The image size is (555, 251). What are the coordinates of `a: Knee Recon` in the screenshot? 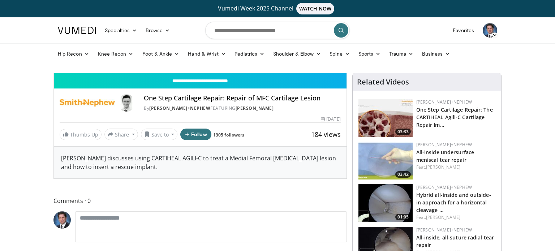 It's located at (116, 54).